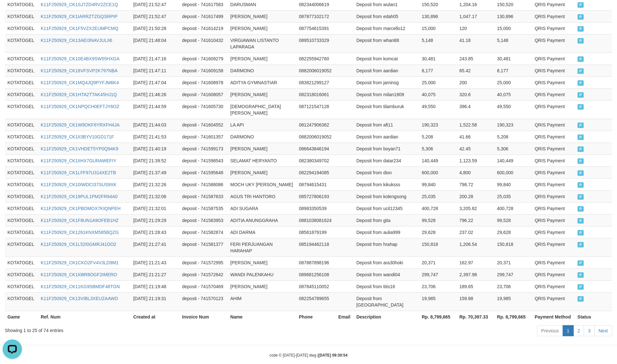 This screenshot has width=617, height=364. What do you see at coordinates (203, 59) in the screenshot?
I see `td: deposit - 741609279` at bounding box center [203, 59].